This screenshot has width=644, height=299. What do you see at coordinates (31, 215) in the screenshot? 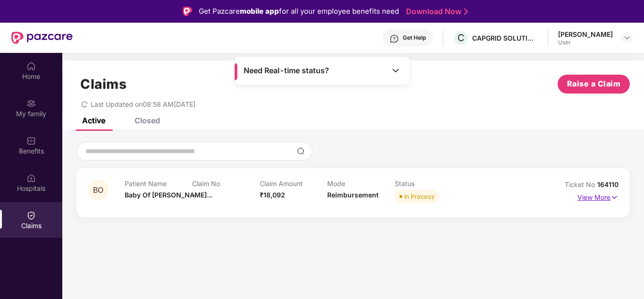
I see `img: svg+xml;base64,PHN2ZyBpZD0iQ2xhaW0iIHhtbG5zPSJodHRwOi8vd3d3LnczLm9yZy8yMDAwL3N2ZyIgd2lkdGg9IjIwIi...` at bounding box center [31, 215].